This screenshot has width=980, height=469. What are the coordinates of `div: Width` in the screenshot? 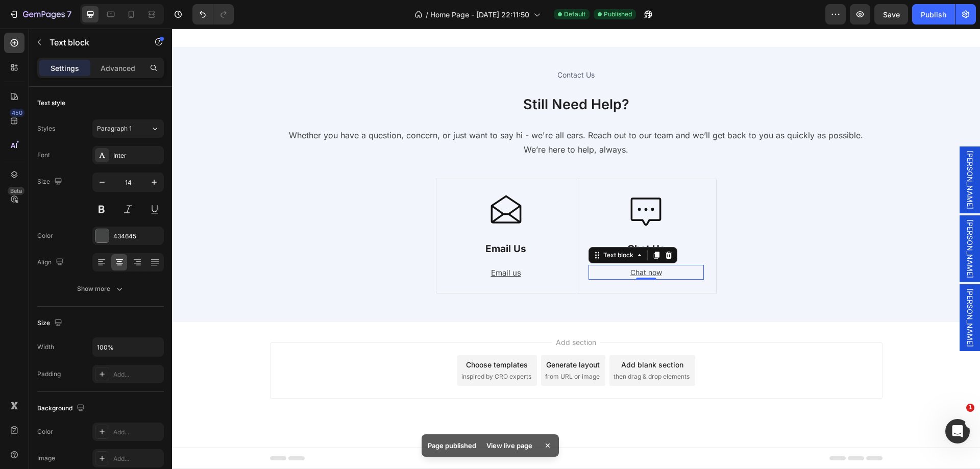 It's located at (46, 347).